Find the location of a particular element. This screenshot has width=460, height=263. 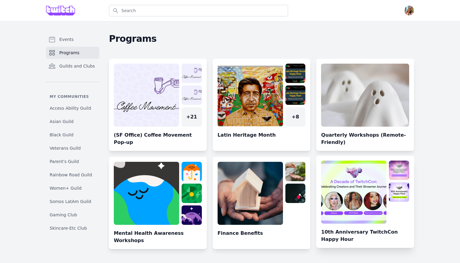

p: My communities is located at coordinates (73, 97).